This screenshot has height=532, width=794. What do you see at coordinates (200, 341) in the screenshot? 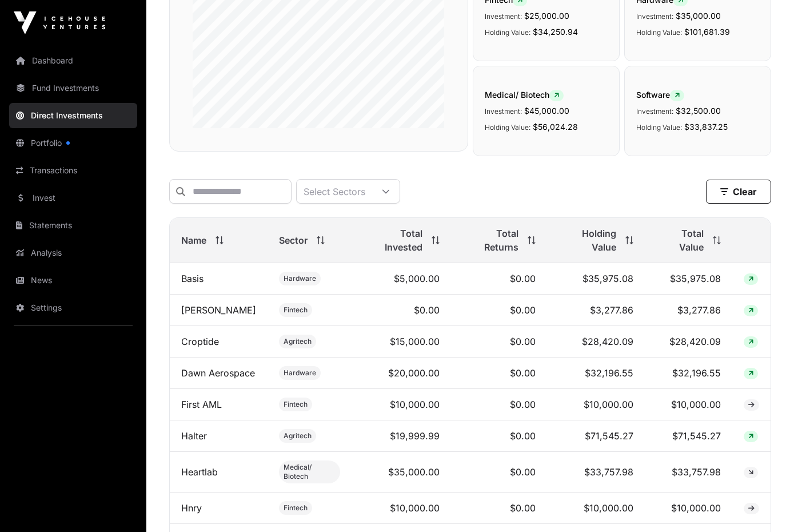
I see `a: Croptide` at bounding box center [200, 341].